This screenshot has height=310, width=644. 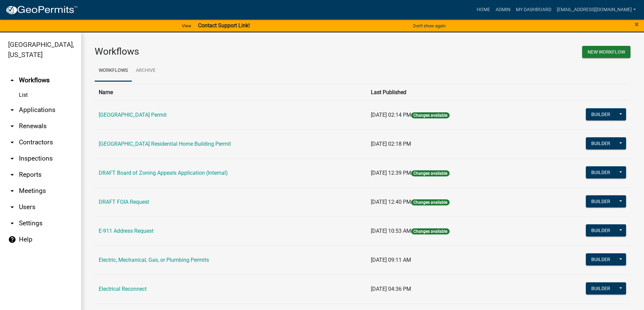 What do you see at coordinates (533, 10) in the screenshot?
I see `a: My Dashboard` at bounding box center [533, 10].